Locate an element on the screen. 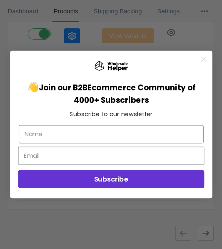 The width and height of the screenshot is (222, 249). button: Subscribe is located at coordinates (111, 179).